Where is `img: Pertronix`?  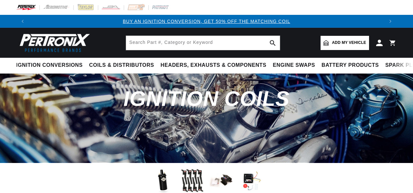
img: Pertronix is located at coordinates (53, 43).